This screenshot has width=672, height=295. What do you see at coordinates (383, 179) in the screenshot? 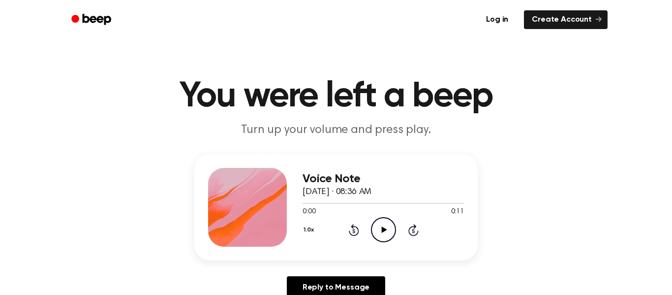
I see `h3: Voice Note` at bounding box center [383, 179].